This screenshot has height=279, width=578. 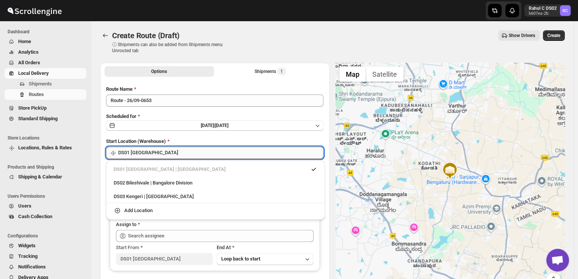 What do you see at coordinates (146, 36) in the screenshot?
I see `span: Create Route (Draft)` at bounding box center [146, 36].